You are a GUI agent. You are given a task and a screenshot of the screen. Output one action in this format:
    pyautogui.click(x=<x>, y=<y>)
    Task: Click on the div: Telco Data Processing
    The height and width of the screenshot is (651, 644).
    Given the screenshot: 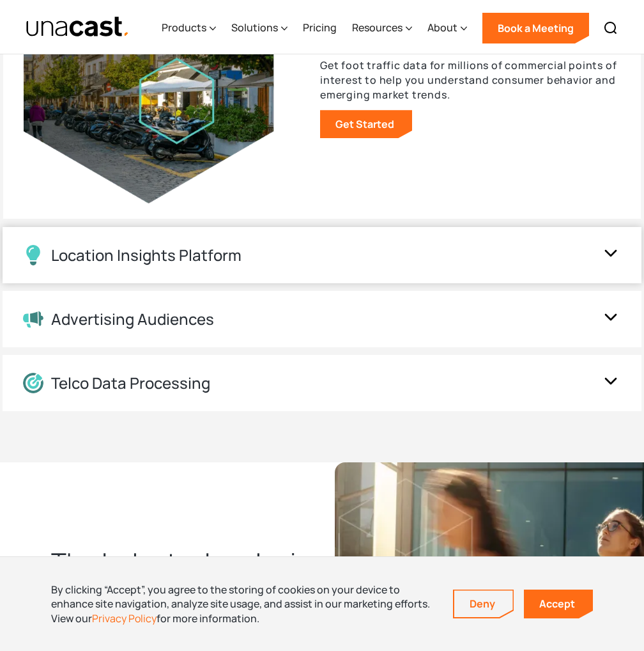 What is the action you would take?
    pyautogui.click(x=130, y=383)
    